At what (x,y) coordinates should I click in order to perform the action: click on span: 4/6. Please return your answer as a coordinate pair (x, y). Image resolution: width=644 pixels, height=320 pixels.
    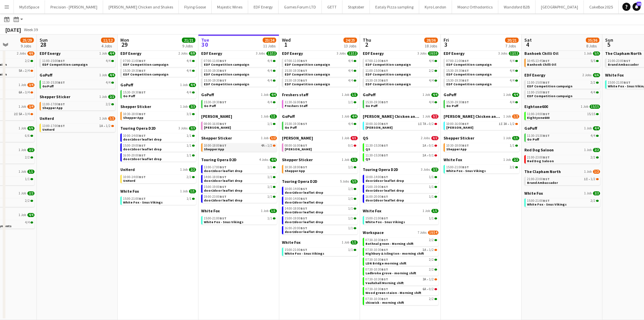
    Looking at the image, I should click on (31, 54).